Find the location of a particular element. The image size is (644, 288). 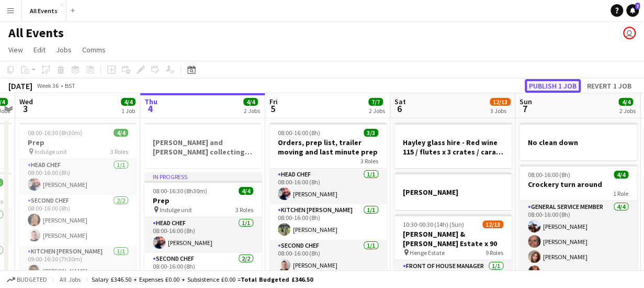

app-job-card: 08:00-16:00 (8h)3/3Orders, prep list, trailer moving and last minute prep3 RolesHead Chef1/108:00... is located at coordinates (328, 199).